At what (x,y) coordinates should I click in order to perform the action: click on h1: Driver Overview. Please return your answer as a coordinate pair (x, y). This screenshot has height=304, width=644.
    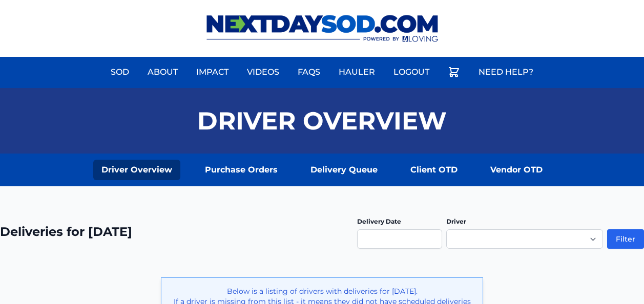
    Looking at the image, I should click on (322, 121).